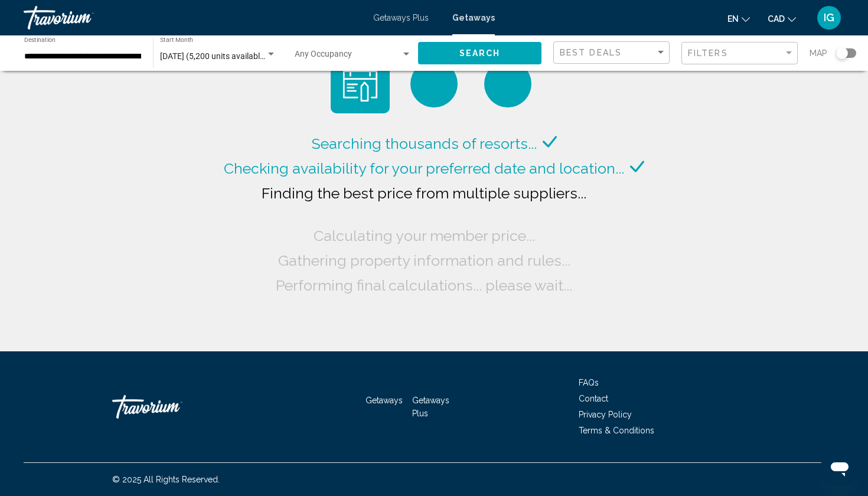 The image size is (868, 496). I want to click on a: FAQs, so click(589, 383).